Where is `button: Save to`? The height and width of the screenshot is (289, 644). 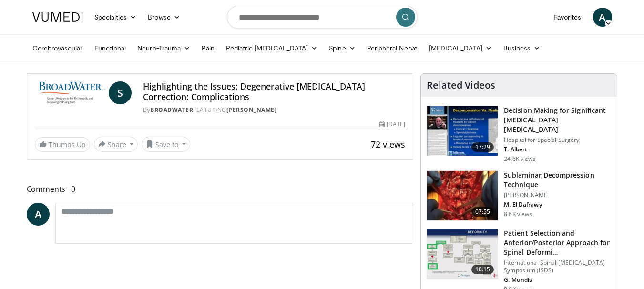
button: Save to is located at coordinates (166, 144).